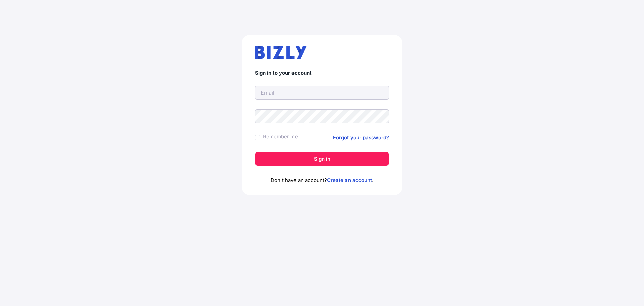 This screenshot has height=306, width=644. What do you see at coordinates (322, 159) in the screenshot?
I see `button: Sign in` at bounding box center [322, 159].